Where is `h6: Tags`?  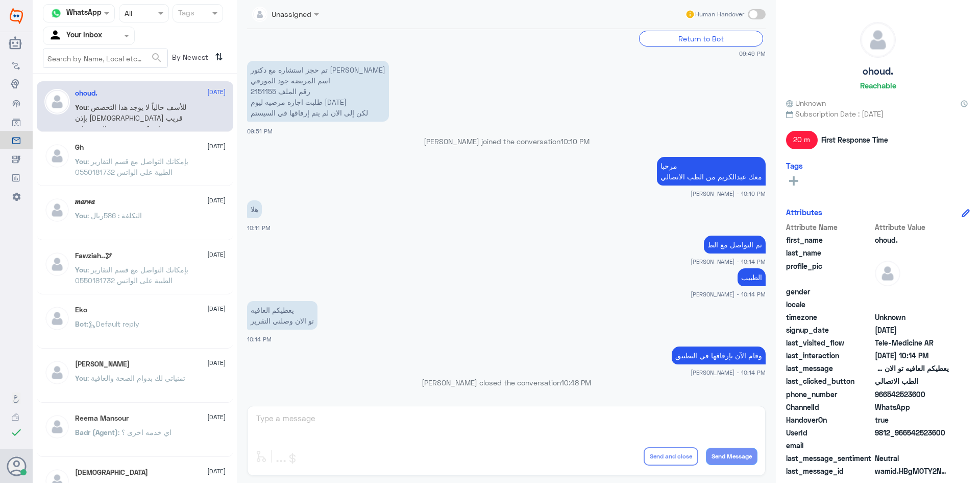
h6: Tags is located at coordinates (794, 166).